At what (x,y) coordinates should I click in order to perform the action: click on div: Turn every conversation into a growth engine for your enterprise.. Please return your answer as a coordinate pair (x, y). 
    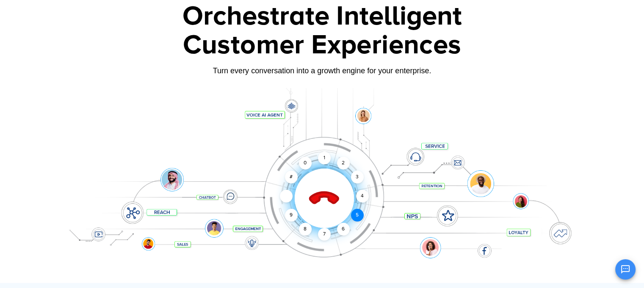
    Looking at the image, I should click on (322, 70).